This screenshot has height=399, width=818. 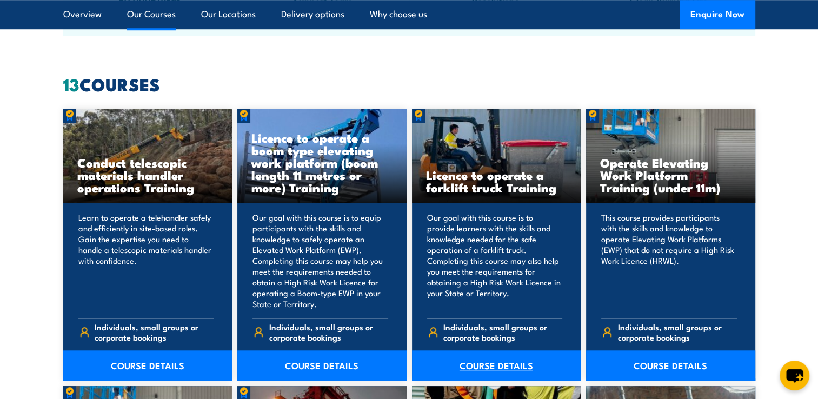 I want to click on h2: COURSES, so click(x=409, y=84).